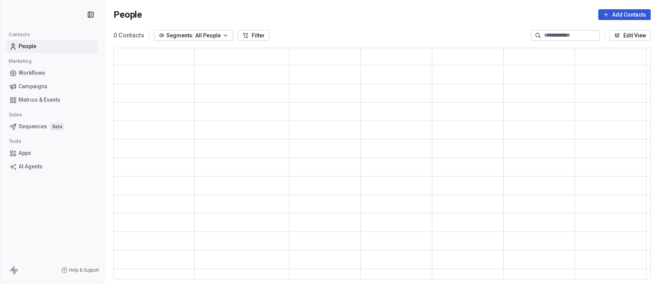 This screenshot has height=284, width=660. What do you see at coordinates (52, 100) in the screenshot?
I see `a: Metrics & Events` at bounding box center [52, 100].